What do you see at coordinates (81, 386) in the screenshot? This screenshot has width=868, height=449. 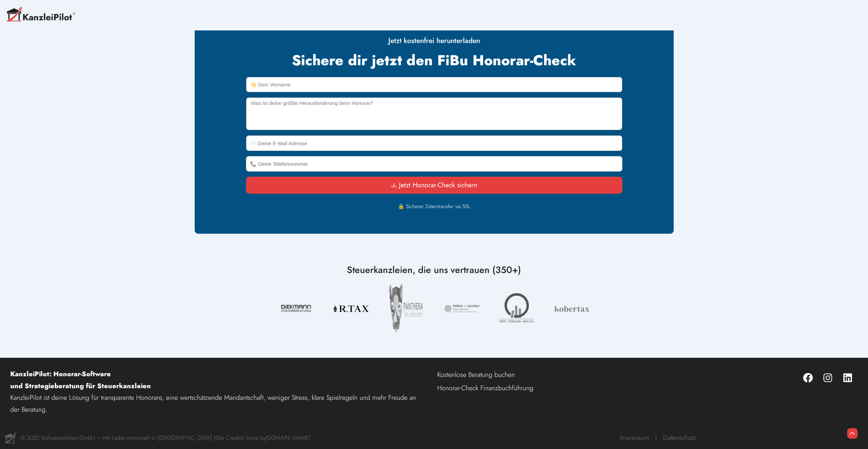 I see `strong: und Strategieberatung für Steuerkanzleien` at bounding box center [81, 386].